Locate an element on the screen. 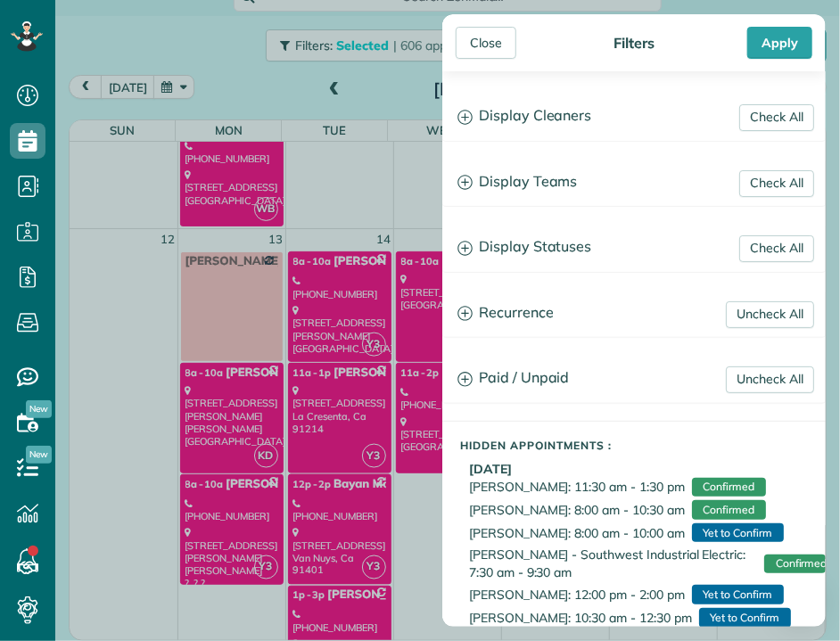  div: Close is located at coordinates (486, 43).